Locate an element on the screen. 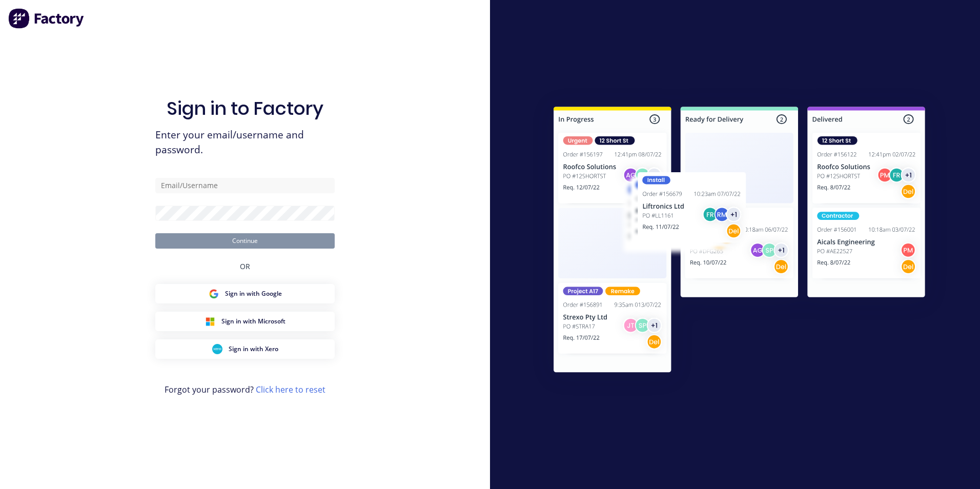 The image size is (980, 489). img: Google Sign in is located at coordinates (214, 293).